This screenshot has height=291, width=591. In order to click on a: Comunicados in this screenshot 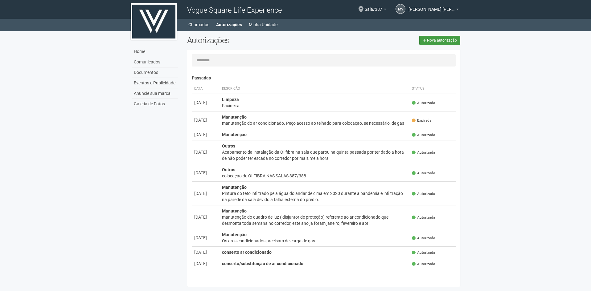, I will do `click(155, 62)`.